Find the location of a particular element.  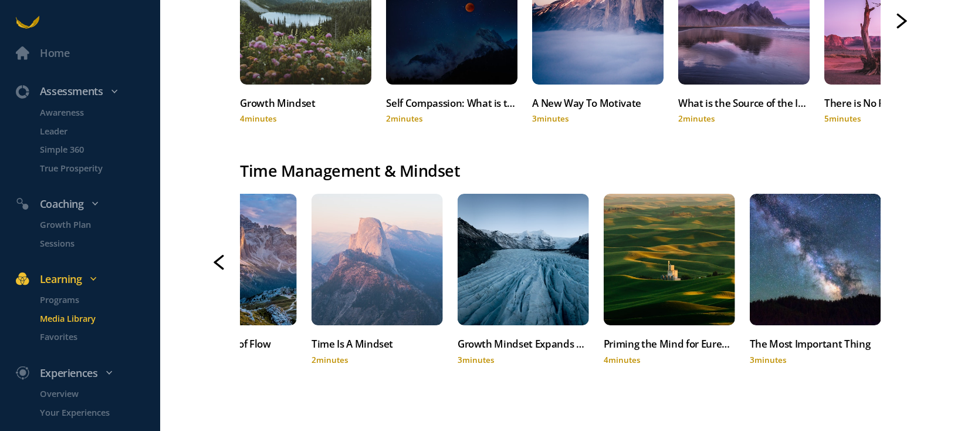

p: True Prosperity is located at coordinates (99, 167).